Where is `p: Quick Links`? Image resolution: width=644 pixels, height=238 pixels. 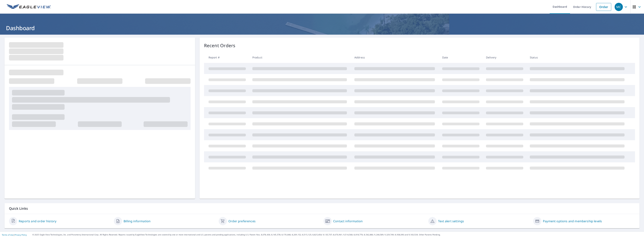
p: Quick Links is located at coordinates (322, 208).